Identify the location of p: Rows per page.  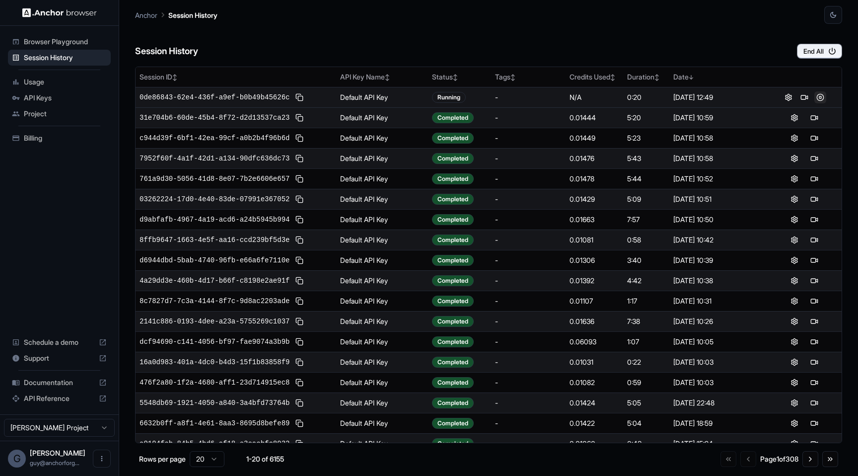
(162, 459).